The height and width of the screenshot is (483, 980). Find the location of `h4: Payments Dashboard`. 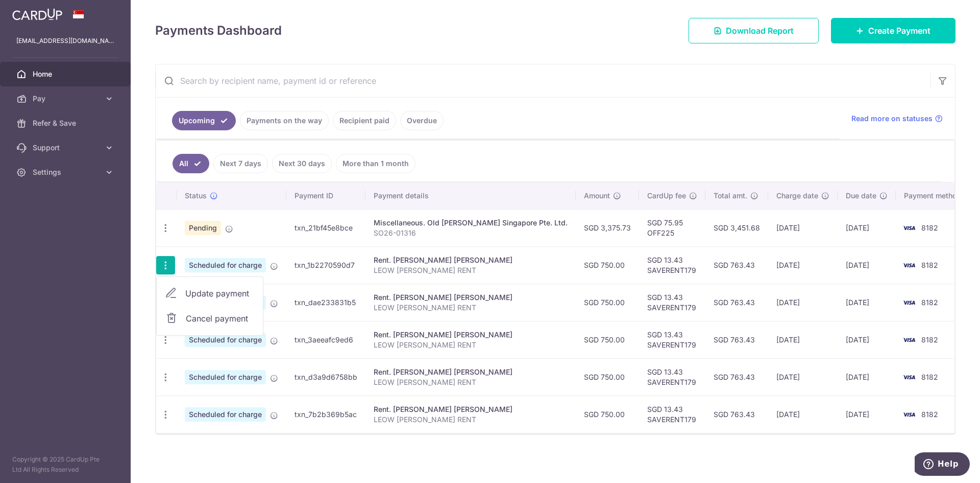

h4: Payments Dashboard is located at coordinates (218, 30).